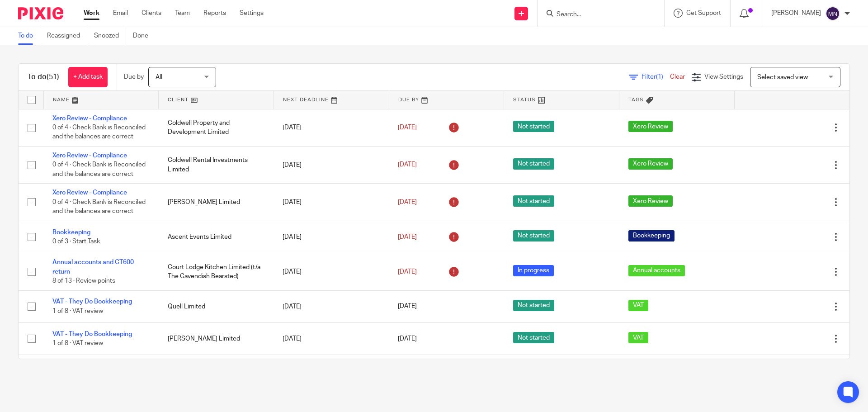 The width and height of the screenshot is (868, 412). I want to click on span: Select saved view, so click(782, 78).